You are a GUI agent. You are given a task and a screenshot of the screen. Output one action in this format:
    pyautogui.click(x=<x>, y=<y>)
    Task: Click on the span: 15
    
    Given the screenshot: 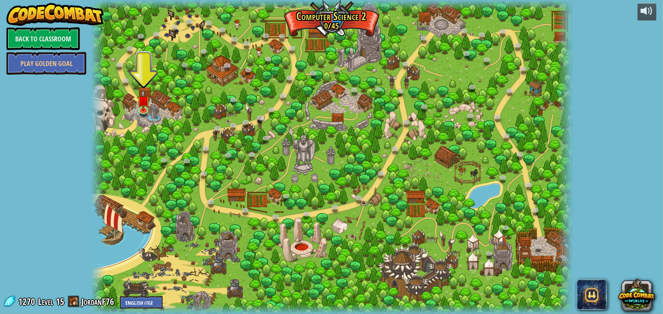 What is the action you would take?
    pyautogui.click(x=60, y=302)
    